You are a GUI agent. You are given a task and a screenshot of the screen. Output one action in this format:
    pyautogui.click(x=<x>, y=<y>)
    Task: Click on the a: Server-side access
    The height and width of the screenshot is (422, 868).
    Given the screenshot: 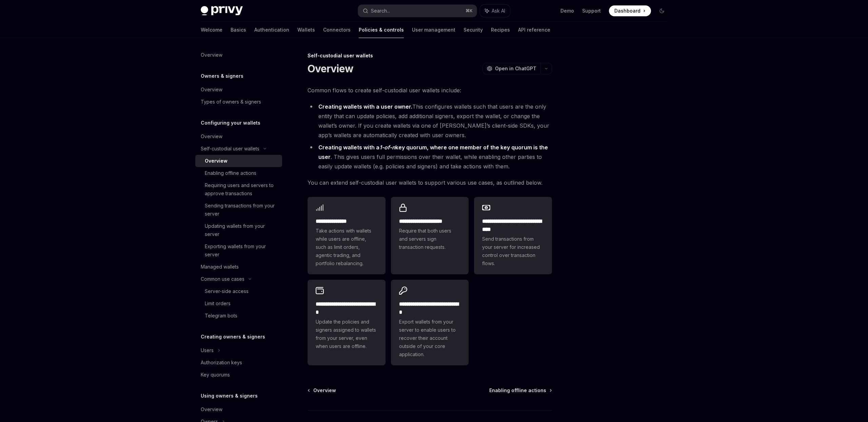 What is the action you would take?
    pyautogui.click(x=239, y=291)
    